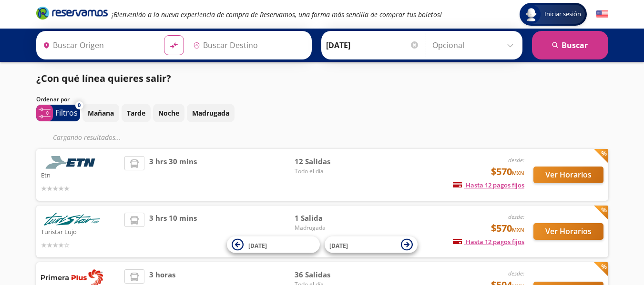  Describe the element at coordinates (173, 175) in the screenshot. I see `span: 3 hrs 30 mins` at that location.